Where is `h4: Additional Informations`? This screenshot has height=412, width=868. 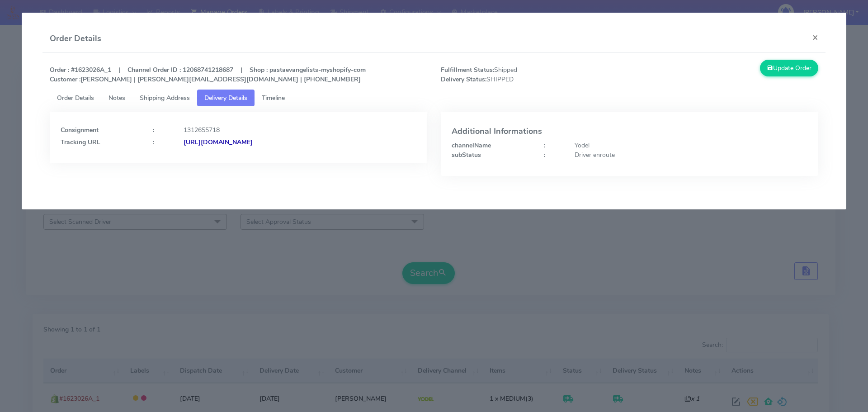 h4: Additional Informations is located at coordinates (629, 132).